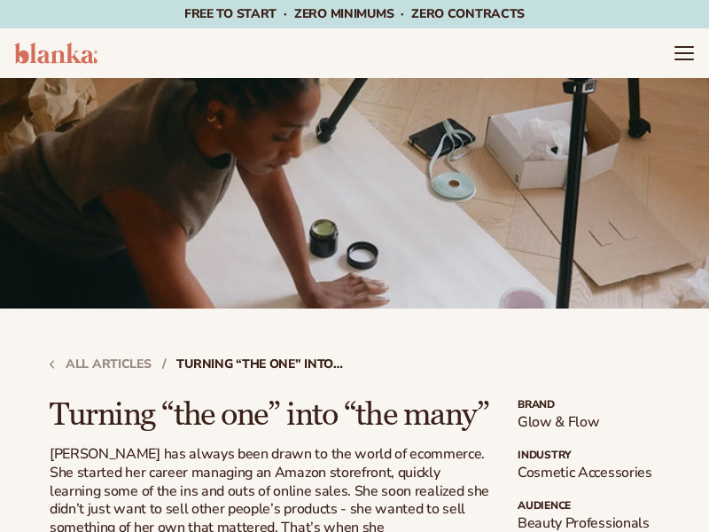 The image size is (709, 532). Describe the element at coordinates (56, 53) in the screenshot. I see `img: logo` at that location.